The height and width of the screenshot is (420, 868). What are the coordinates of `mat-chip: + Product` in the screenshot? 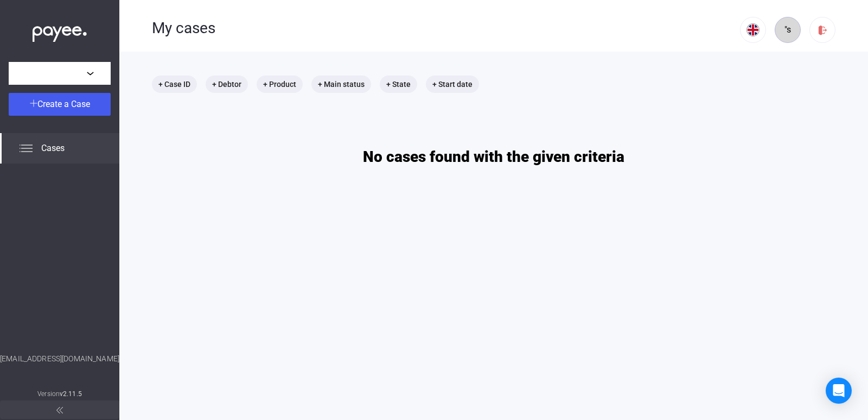 It's located at (280, 84).